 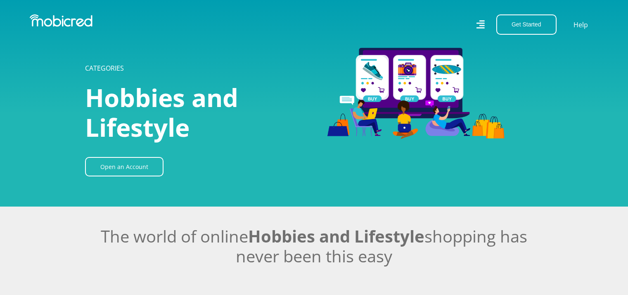 I want to click on a: CATEGORIES, so click(x=105, y=68).